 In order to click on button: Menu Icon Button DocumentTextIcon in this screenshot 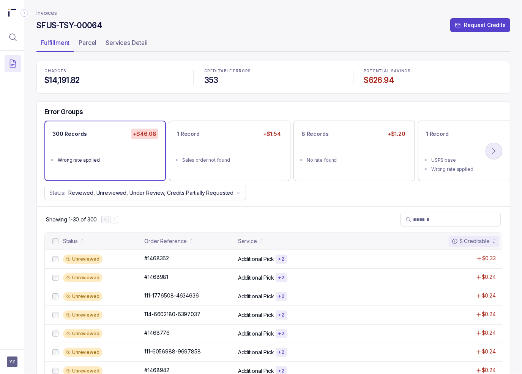, I will do `click(13, 63)`.